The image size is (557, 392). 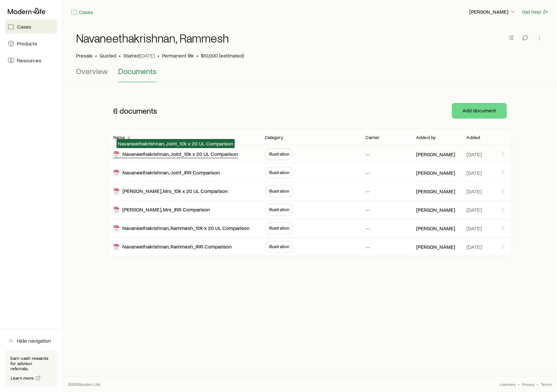 I want to click on span: 6, so click(x=115, y=110).